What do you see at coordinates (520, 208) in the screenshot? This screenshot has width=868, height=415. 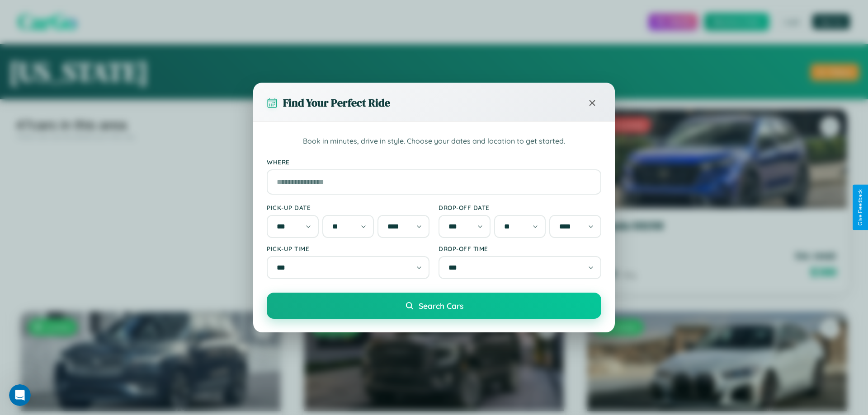 I see `label: Drop-off Date` at bounding box center [520, 208].